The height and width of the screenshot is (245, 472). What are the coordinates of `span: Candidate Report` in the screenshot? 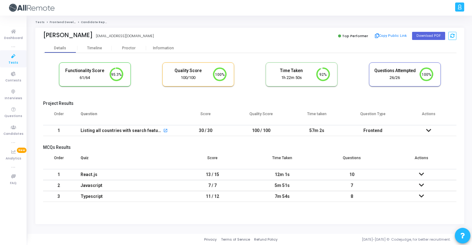 It's located at (95, 22).